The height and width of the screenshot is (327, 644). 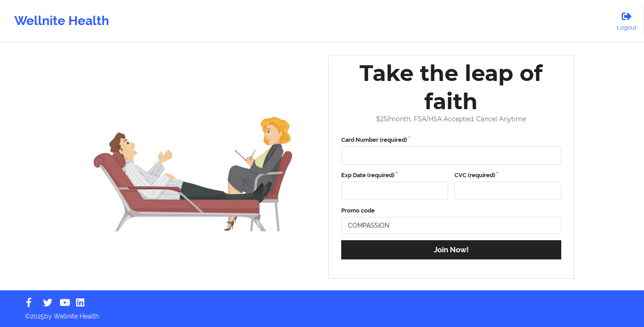 I want to click on label: Exp Date (required), so click(x=394, y=175).